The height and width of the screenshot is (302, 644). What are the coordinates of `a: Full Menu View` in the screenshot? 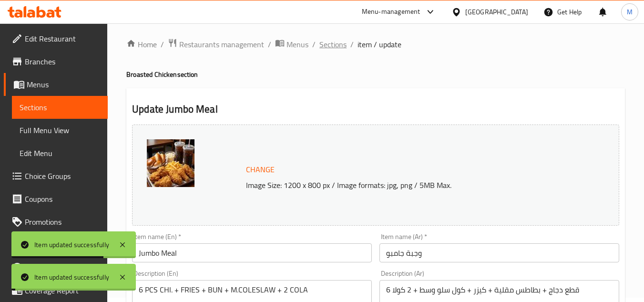 It's located at (59, 131).